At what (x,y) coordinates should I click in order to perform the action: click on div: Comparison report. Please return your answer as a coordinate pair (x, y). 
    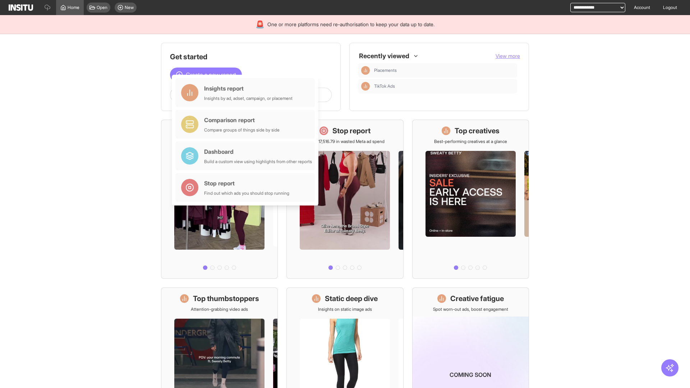
    Looking at the image, I should click on (242, 120).